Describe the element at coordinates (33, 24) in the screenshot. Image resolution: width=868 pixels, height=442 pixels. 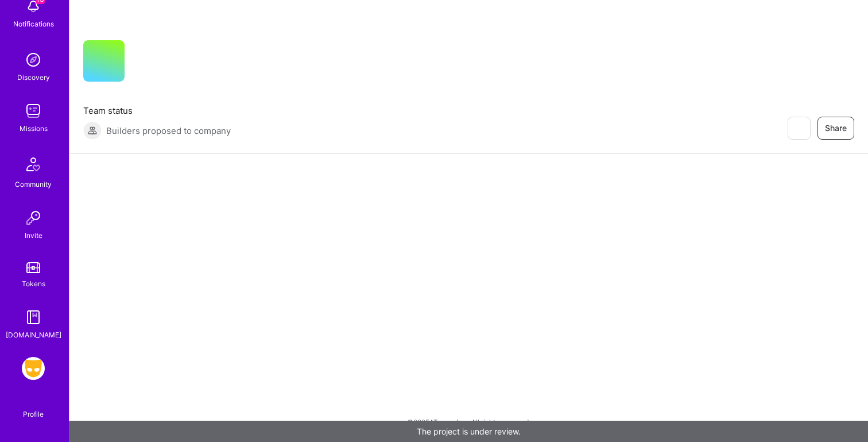
I see `div: Notifications` at that location.